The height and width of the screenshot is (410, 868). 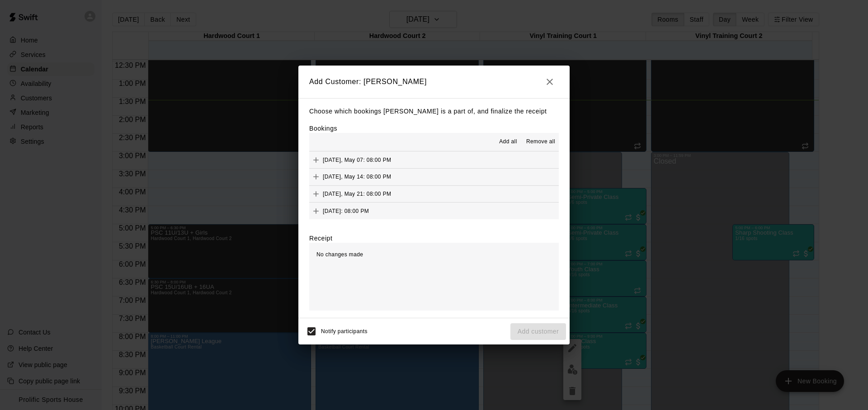 What do you see at coordinates (540, 142) in the screenshot?
I see `button: Remove all` at bounding box center [540, 142].